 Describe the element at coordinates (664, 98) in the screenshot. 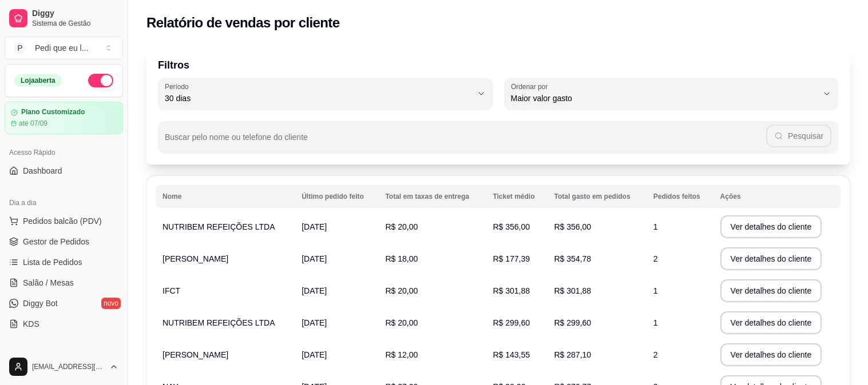

I see `span: Maior valor gasto` at that location.